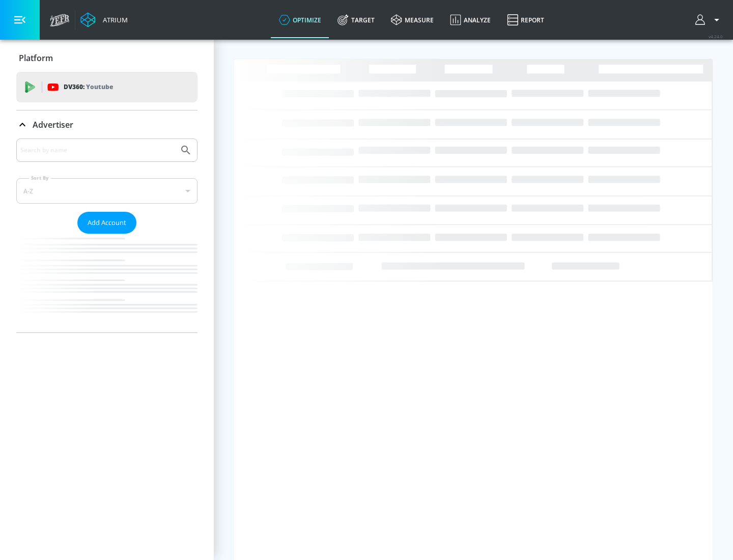 Image resolution: width=733 pixels, height=560 pixels. I want to click on a: Report, so click(525, 20).